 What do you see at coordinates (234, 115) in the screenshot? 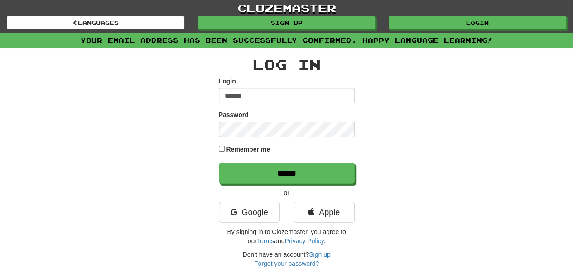
I see `label: Password` at bounding box center [234, 115].